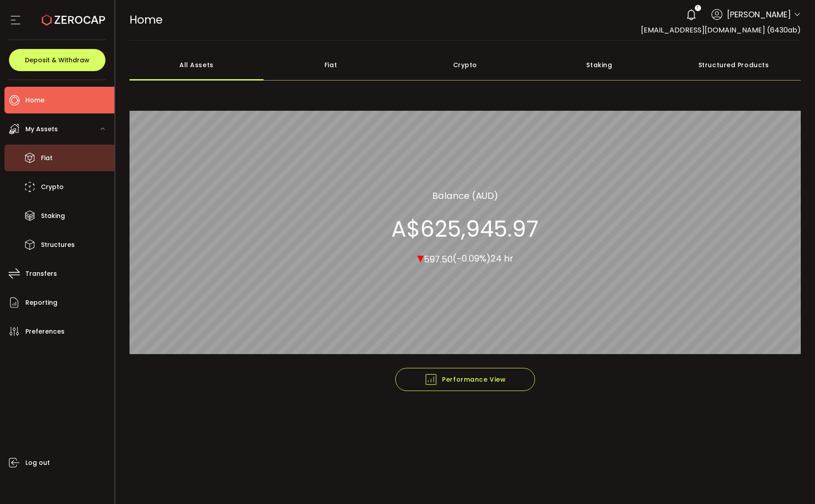 Image resolution: width=815 pixels, height=504 pixels. What do you see at coordinates (197, 65) in the screenshot?
I see `div: All Assets` at bounding box center [197, 65].